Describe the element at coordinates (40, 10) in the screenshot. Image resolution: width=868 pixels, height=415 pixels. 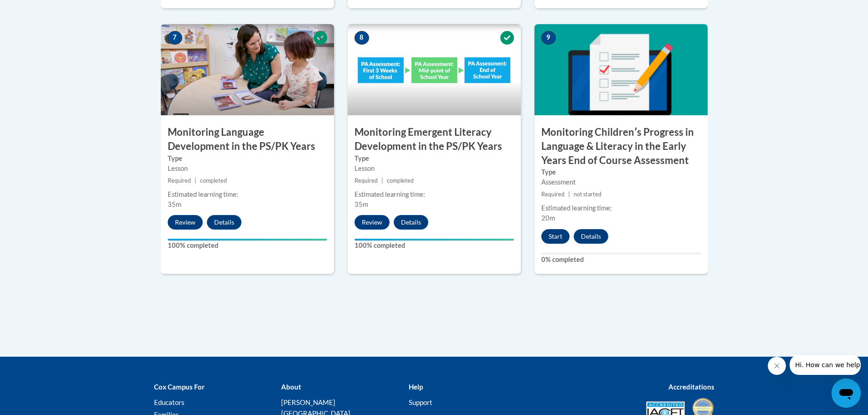
I see `span: Hi. How can we help?` at that location.